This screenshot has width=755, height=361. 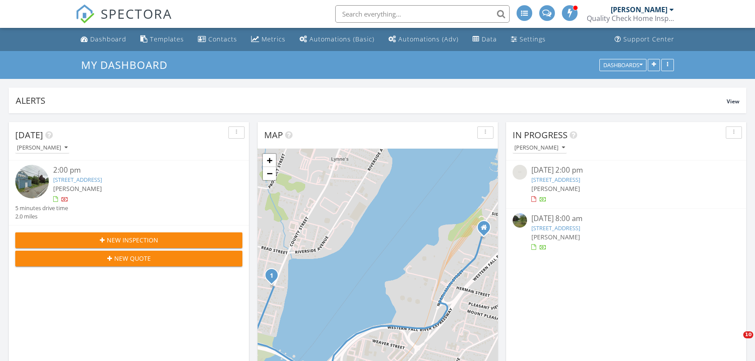 What do you see at coordinates (644, 39) in the screenshot?
I see `a: Support Center` at bounding box center [644, 39].